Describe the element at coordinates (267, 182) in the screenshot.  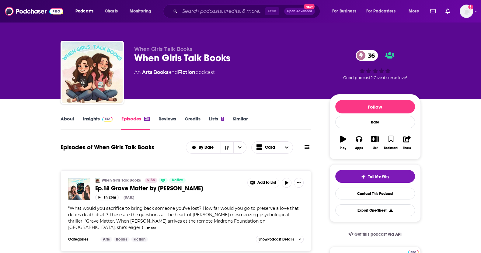
I see `span: Add to List` at that location.